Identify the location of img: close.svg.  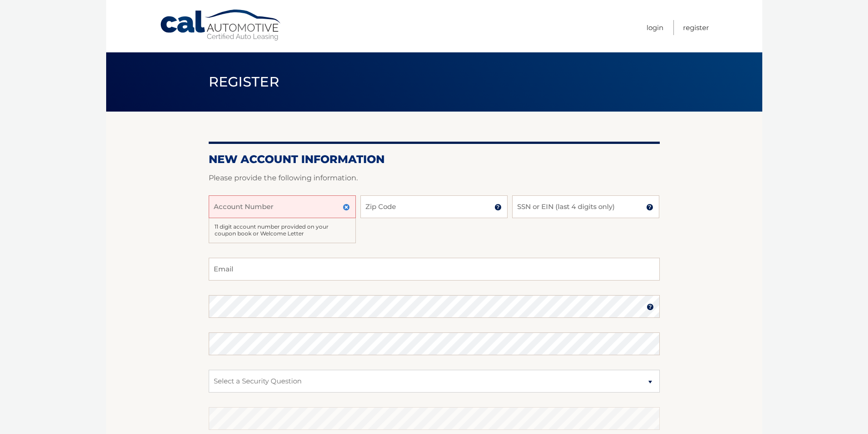
(346, 207).